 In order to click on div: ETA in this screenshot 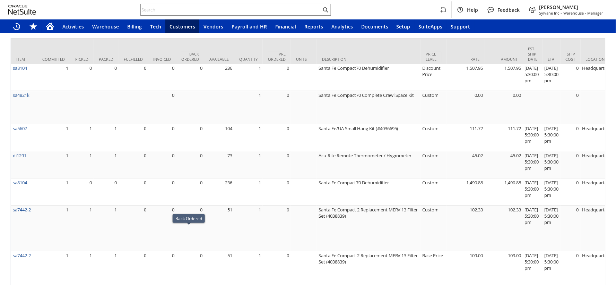, I will do `click(552, 59)`.